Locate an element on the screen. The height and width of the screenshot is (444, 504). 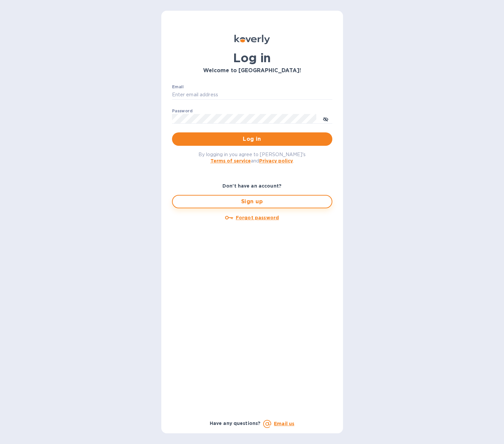
b: Email us is located at coordinates (284, 423).